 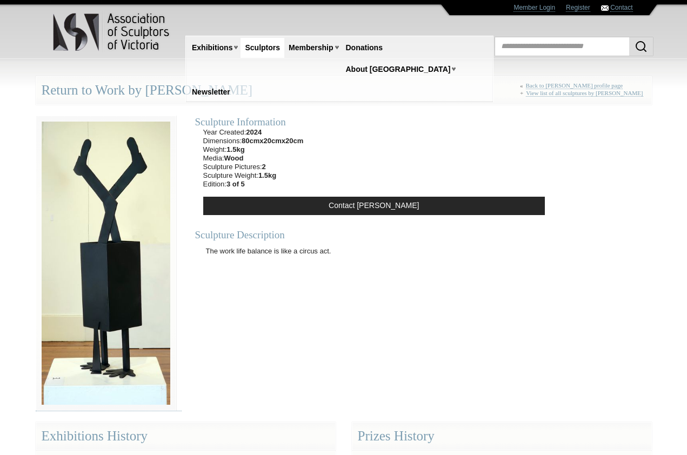 What do you see at coordinates (253, 132) in the screenshot?
I see `strong: 2024` at bounding box center [253, 132].